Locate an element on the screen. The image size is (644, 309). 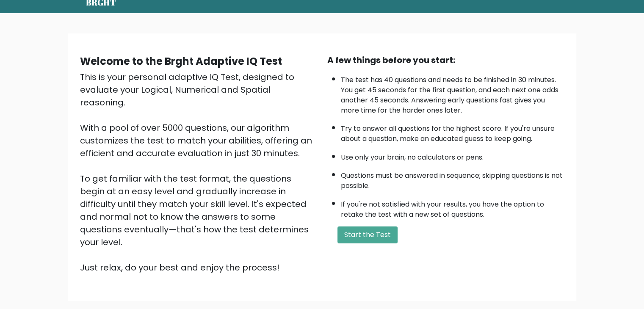
li: Try to answer all questions for the highest score. If you're unsure about a question, make an edu... is located at coordinates (452, 132).